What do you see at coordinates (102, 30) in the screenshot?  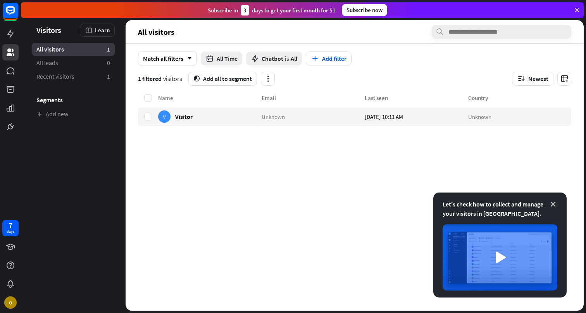 I see `span: Learn` at bounding box center [102, 30].